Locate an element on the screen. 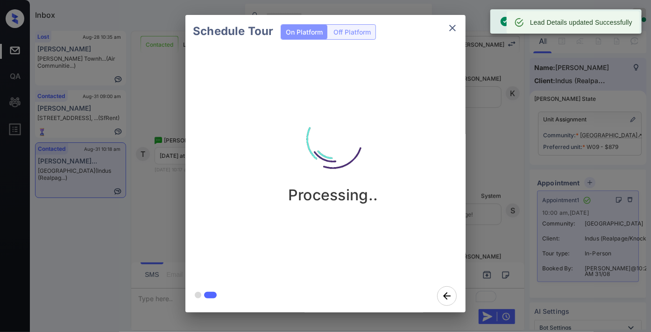 The height and width of the screenshot is (332, 651). img: loading.aa47eedddbc51aad1905.gif is located at coordinates (333, 139).